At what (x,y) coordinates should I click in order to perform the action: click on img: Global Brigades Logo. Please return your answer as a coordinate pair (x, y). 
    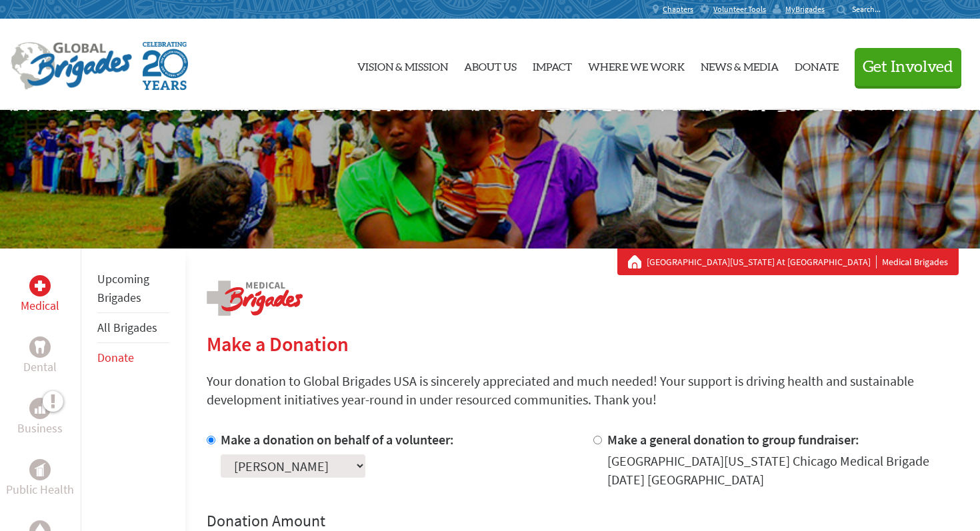
    Looking at the image, I should click on (71, 66).